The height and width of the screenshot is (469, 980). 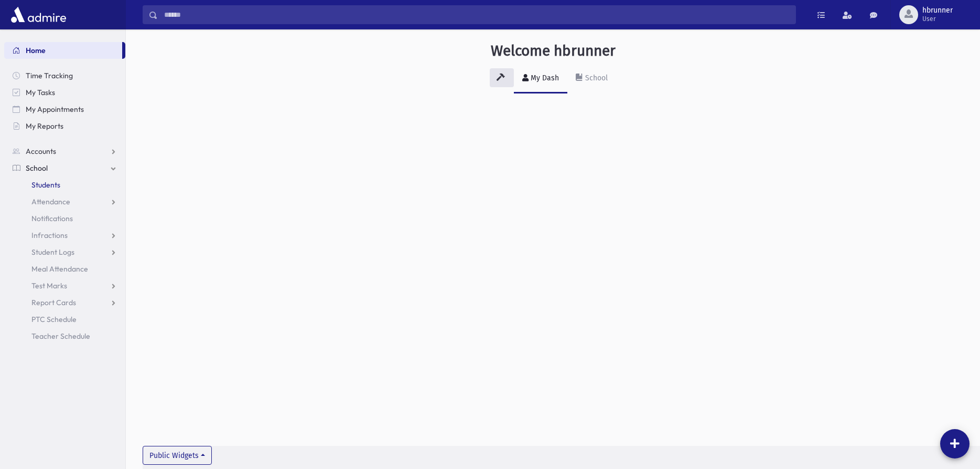 What do you see at coordinates (53, 252) in the screenshot?
I see `span: Student Logs` at bounding box center [53, 252].